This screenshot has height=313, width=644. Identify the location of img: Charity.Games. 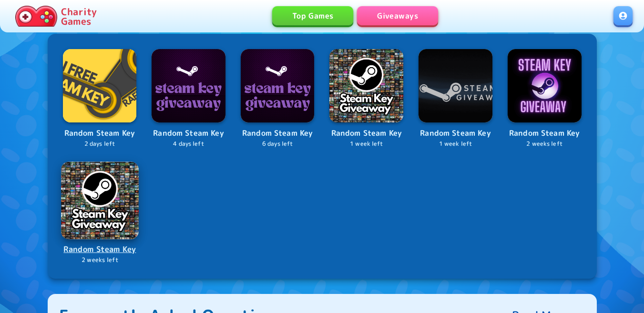
(36, 16).